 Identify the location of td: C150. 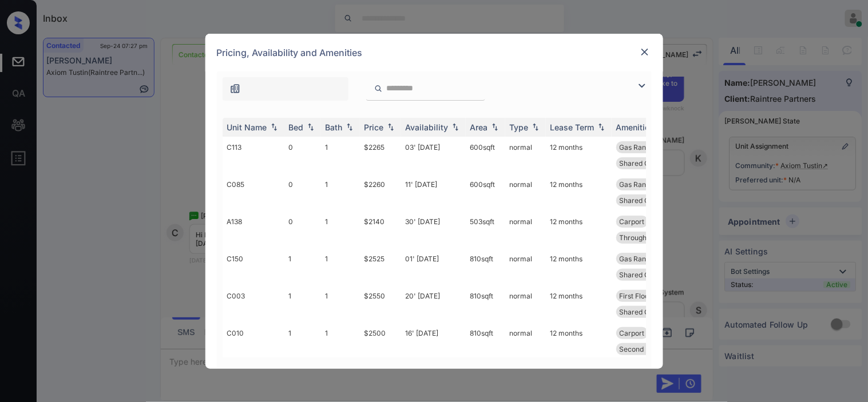
(254, 266).